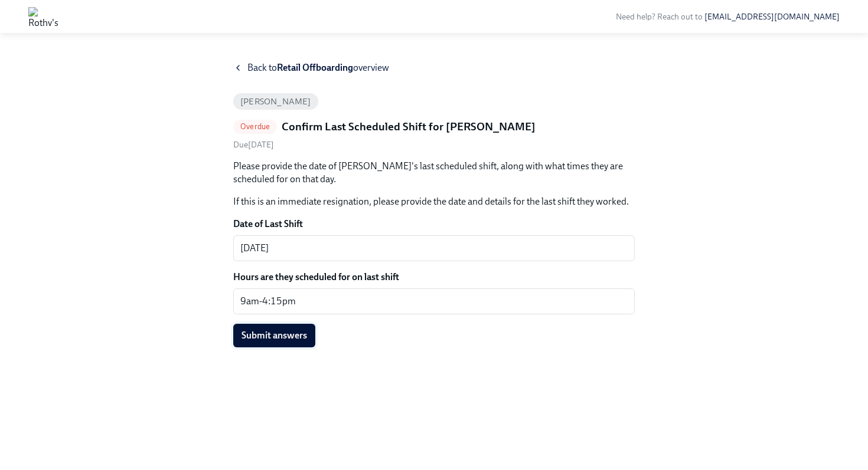  I want to click on span: Need help? Reach out to, so click(727, 16).